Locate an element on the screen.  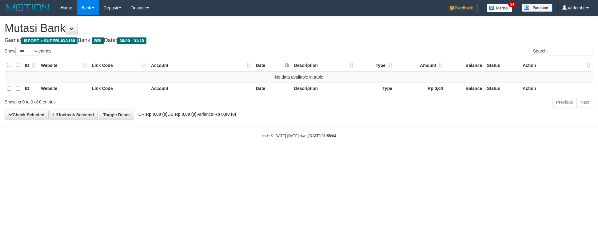
img: panduan.png is located at coordinates (537, 8).